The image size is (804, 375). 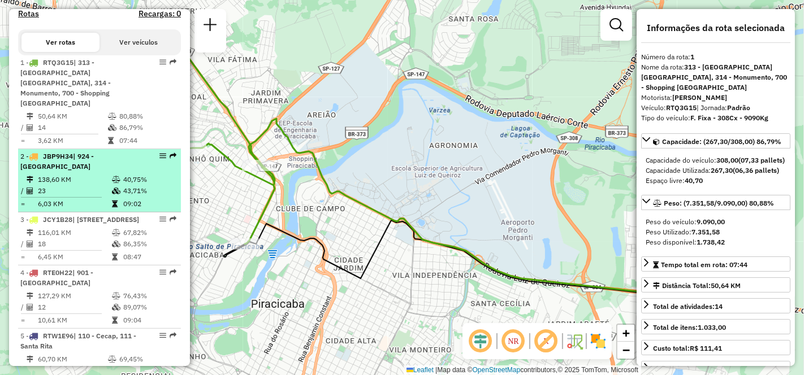 What do you see at coordinates (693, 180) in the screenshot?
I see `strong: 40,70` at bounding box center [693, 180].